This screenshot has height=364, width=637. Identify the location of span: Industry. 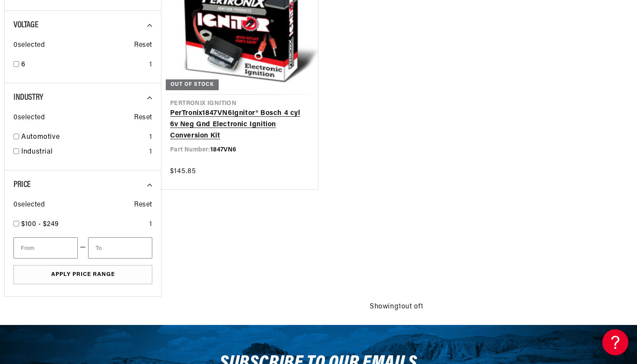
(28, 98).